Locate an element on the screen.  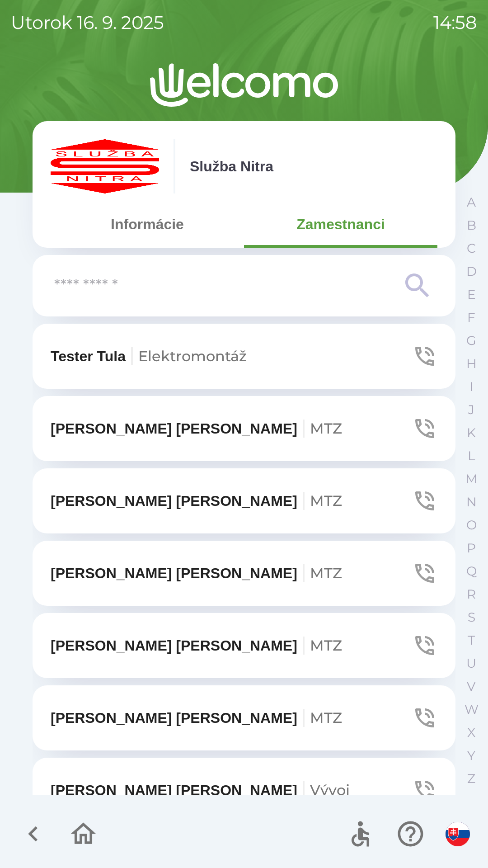
button: Informácie is located at coordinates (148, 224).